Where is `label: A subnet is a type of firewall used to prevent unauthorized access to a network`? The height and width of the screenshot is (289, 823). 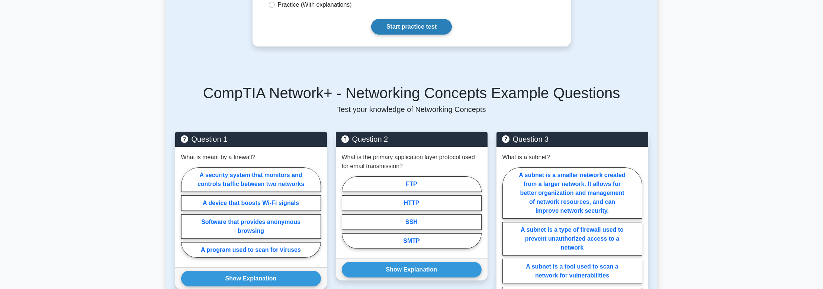 label: A subnet is a type of firewall used to prevent unauthorized access to a network is located at coordinates (573, 239).